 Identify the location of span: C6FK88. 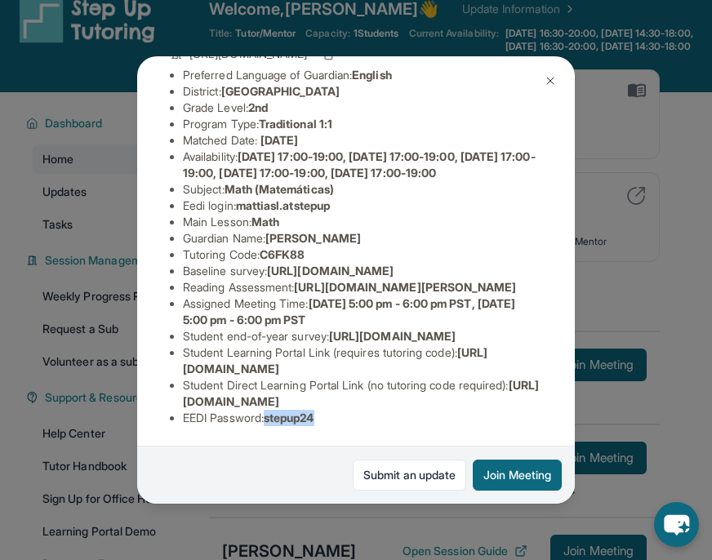
(282, 254).